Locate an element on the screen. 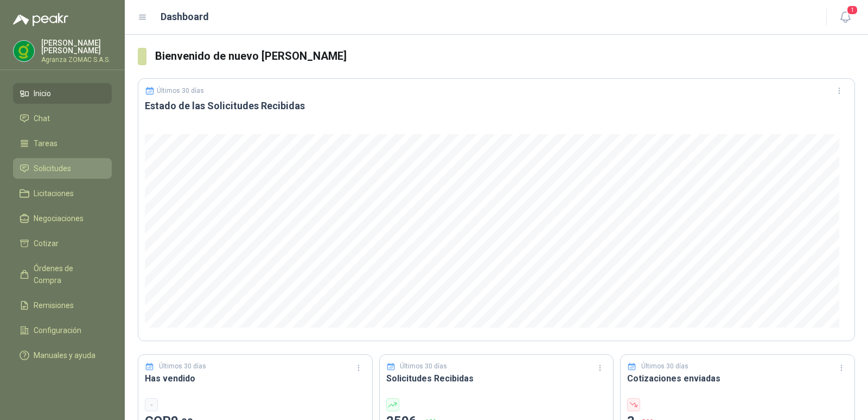  span: Cotizar is located at coordinates (46, 243).